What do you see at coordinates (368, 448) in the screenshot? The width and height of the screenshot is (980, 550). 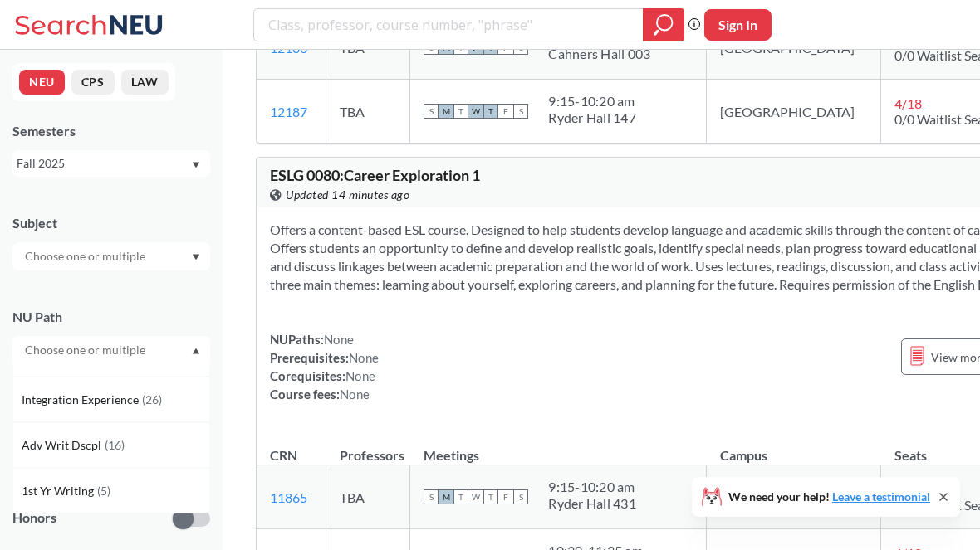 I see `th: Professors` at bounding box center [368, 448].